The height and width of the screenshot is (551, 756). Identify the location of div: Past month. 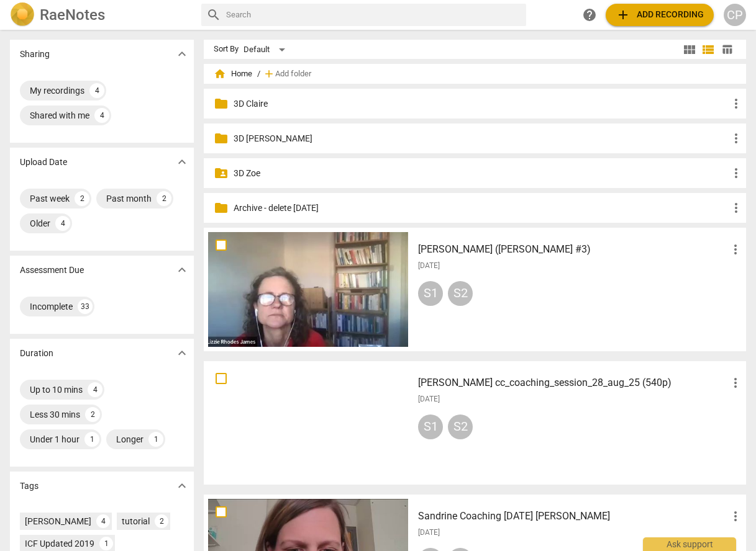
(129, 199).